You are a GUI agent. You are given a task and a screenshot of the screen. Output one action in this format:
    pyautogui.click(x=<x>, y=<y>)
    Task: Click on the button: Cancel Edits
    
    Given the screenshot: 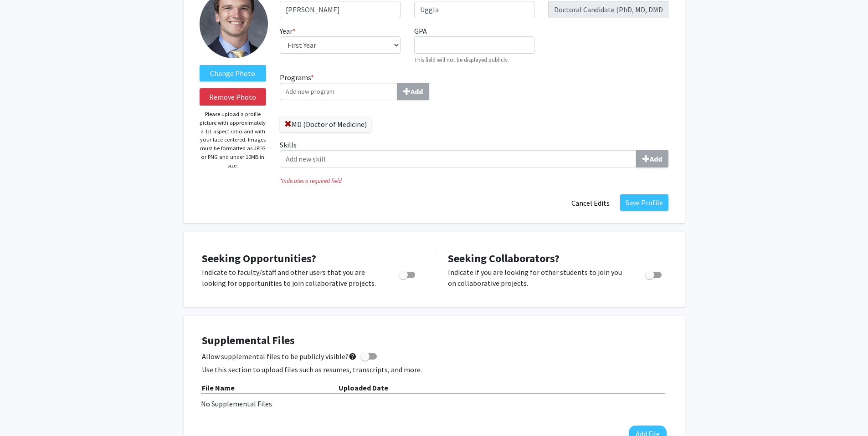 What is the action you would take?
    pyautogui.click(x=590, y=203)
    